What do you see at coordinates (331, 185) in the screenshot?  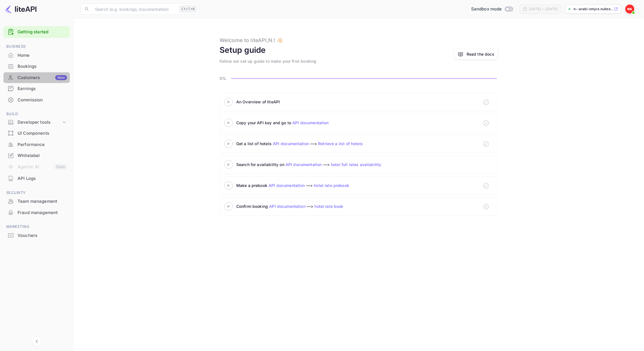 I see `a: hotel rate prebook` at bounding box center [331, 185].